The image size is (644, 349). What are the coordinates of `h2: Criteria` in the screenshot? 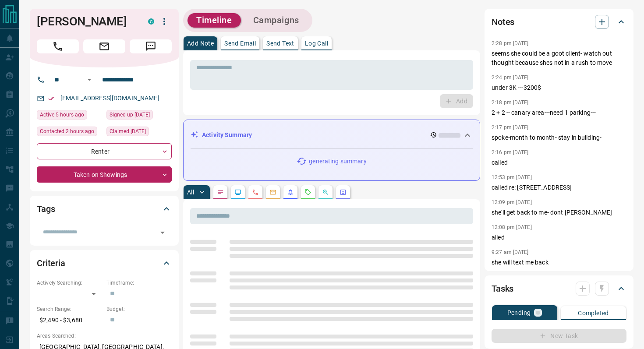 It's located at (51, 263).